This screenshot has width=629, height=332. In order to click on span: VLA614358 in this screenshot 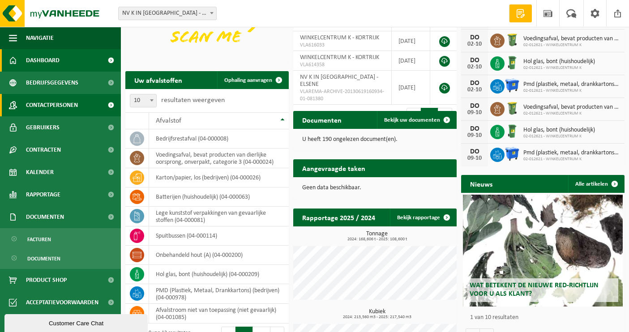, I will do `click(343, 65)`.